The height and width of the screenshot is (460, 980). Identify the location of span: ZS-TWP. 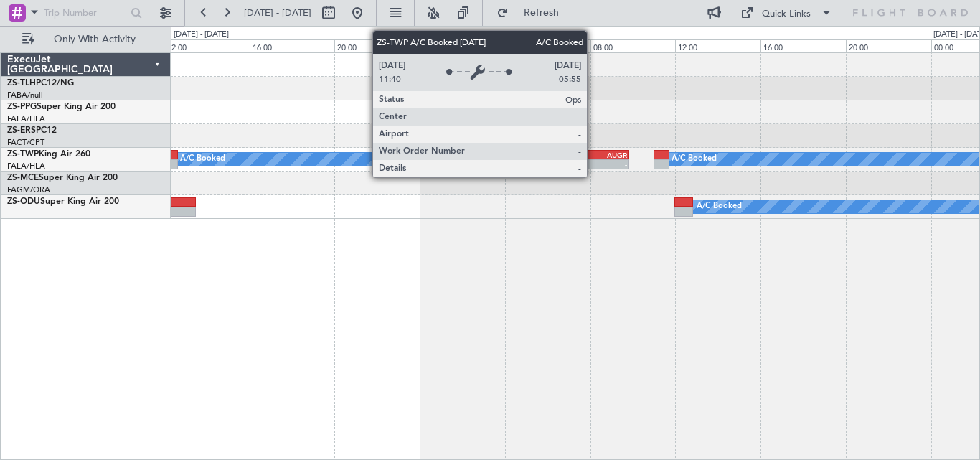
(23, 155).